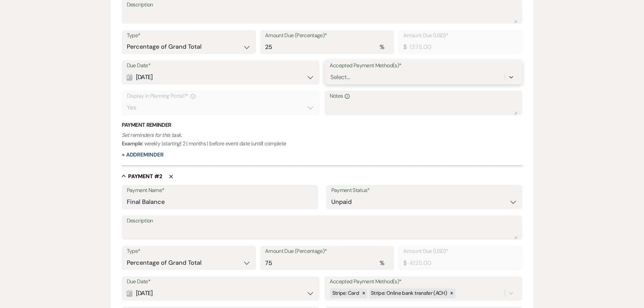  What do you see at coordinates (143, 155) in the screenshot?
I see `button: + AddReminder` at bounding box center [143, 155].